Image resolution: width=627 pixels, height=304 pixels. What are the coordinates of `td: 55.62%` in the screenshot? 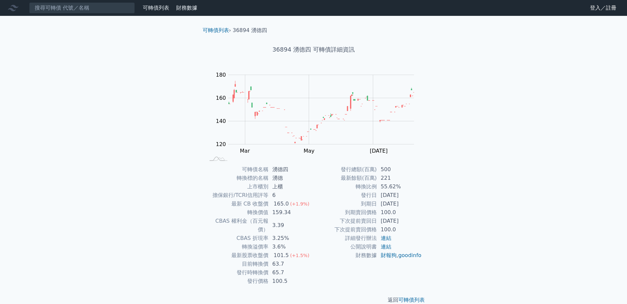 It's located at (399, 187).